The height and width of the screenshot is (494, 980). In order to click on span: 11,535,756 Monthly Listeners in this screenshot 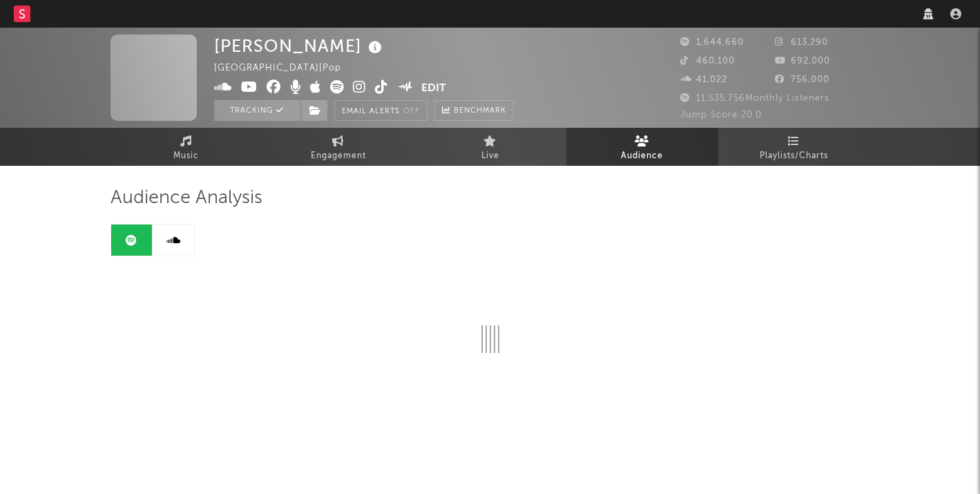, I will do `click(755, 98)`.